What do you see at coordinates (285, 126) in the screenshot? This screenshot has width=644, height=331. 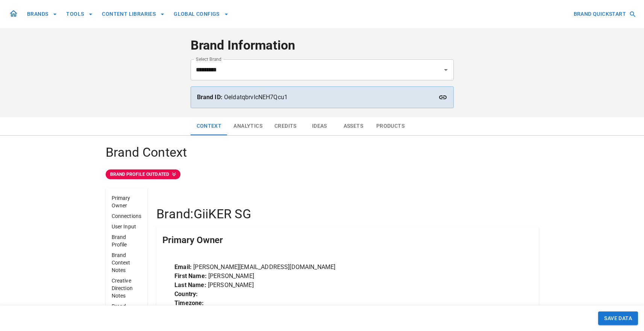 I see `button: Credits` at bounding box center [285, 126].